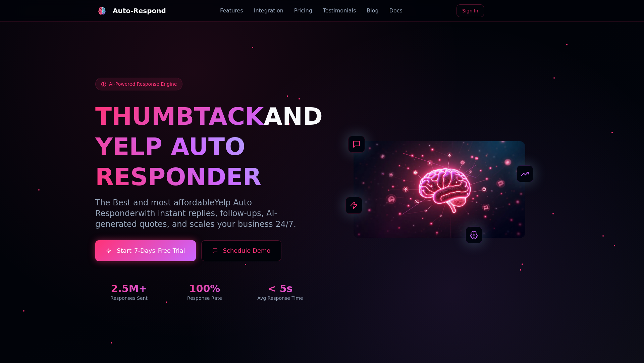  I want to click on div: 100%, so click(204, 288).